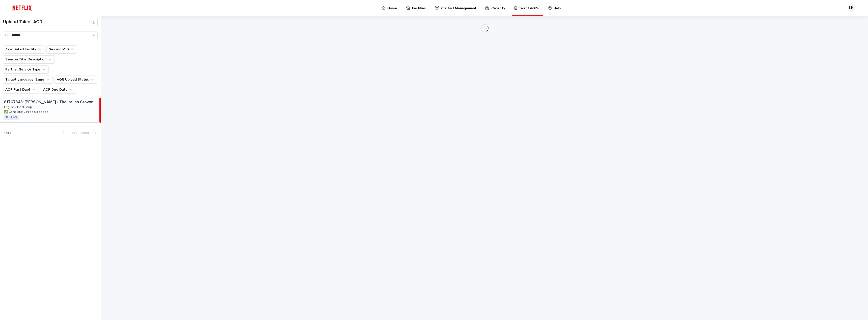 Image resolution: width=868 pixels, height=320 pixels. What do you see at coordinates (11, 117) in the screenshot?
I see `a: Plint AB` at bounding box center [11, 117].